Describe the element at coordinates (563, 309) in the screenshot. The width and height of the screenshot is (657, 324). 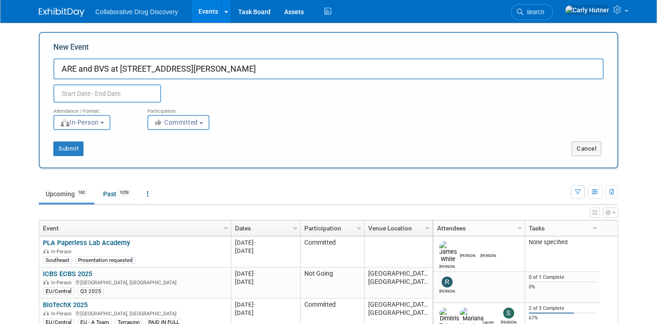
I see `div: 2 of 3 Complete` at that location.